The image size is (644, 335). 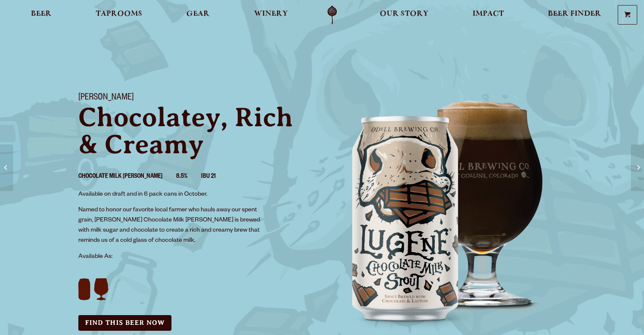 I want to click on a: Beer, so click(x=41, y=15).